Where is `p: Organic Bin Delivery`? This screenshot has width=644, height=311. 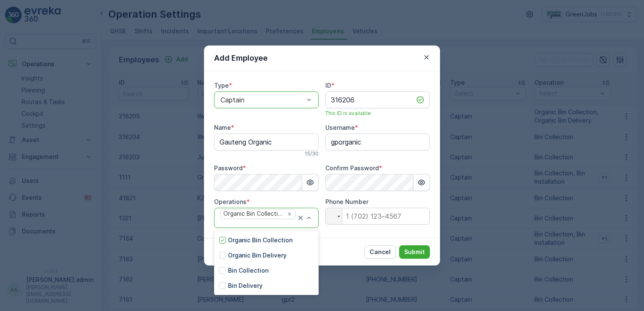
p: Organic Bin Delivery is located at coordinates (257, 256).